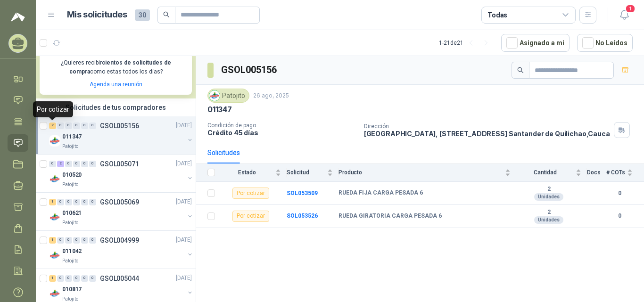  What do you see at coordinates (142, 15) in the screenshot?
I see `span: 30` at bounding box center [142, 15].